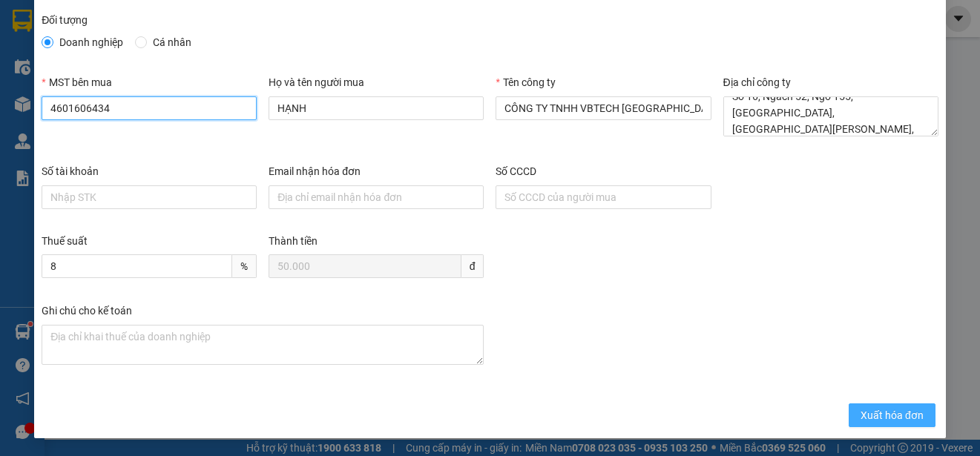 The image size is (980, 456). Describe the element at coordinates (525, 82) in the screenshot. I see `label: Tên công ty` at that location.